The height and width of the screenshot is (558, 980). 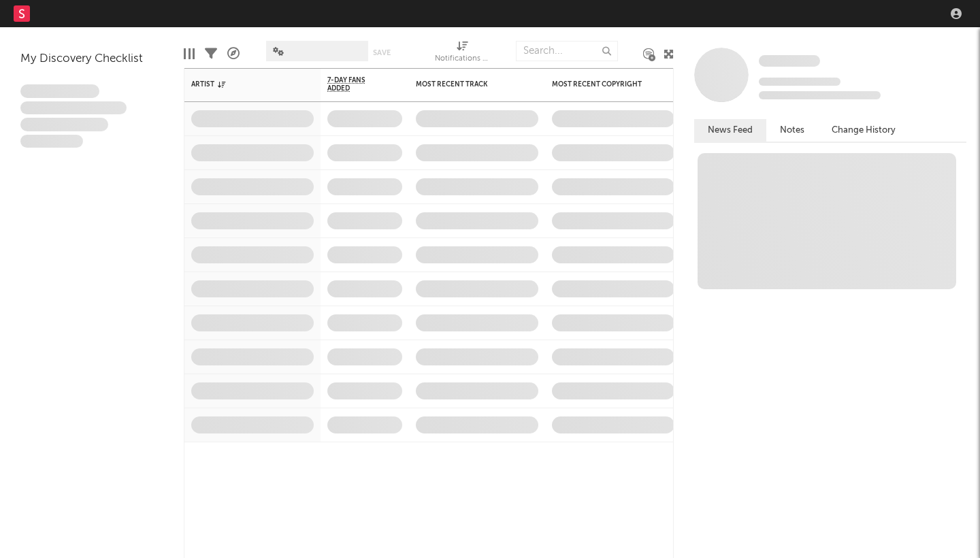 I want to click on div: Artist, so click(x=243, y=85).